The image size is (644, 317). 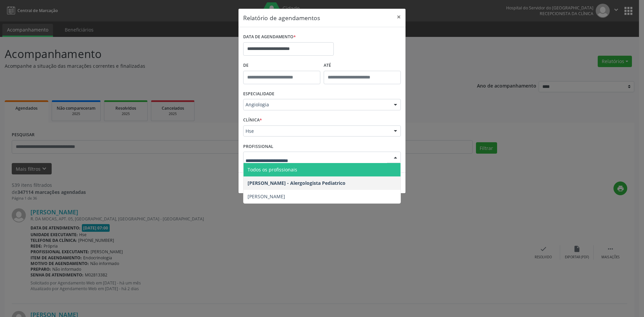 I want to click on label: De, so click(x=282, y=66).